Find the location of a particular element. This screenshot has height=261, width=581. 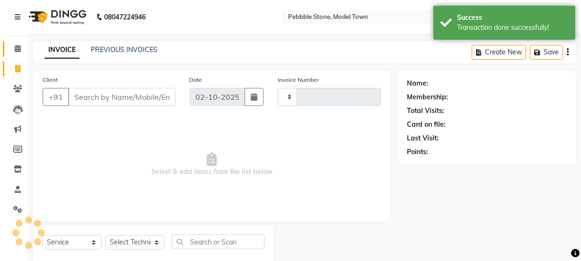

div: Card on file: is located at coordinates (426, 124).